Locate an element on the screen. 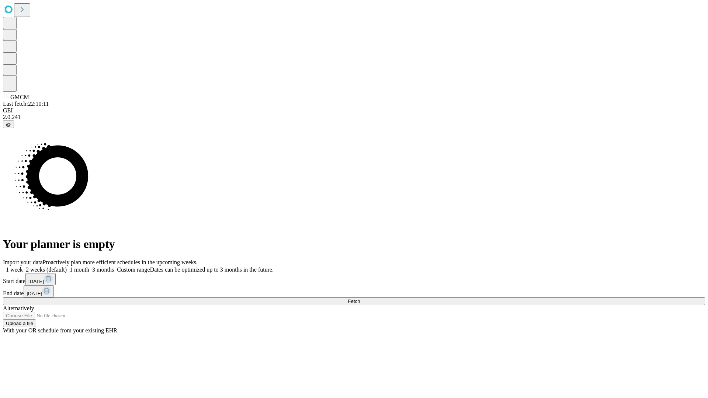 This screenshot has height=398, width=708. span: 1 week is located at coordinates (14, 270).